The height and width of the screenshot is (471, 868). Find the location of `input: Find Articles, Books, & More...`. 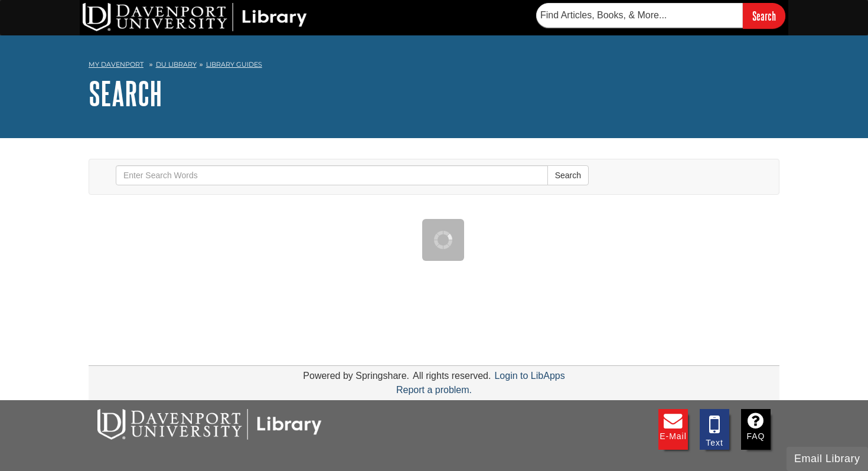

input: Find Articles, Books, & More... is located at coordinates (639, 15).